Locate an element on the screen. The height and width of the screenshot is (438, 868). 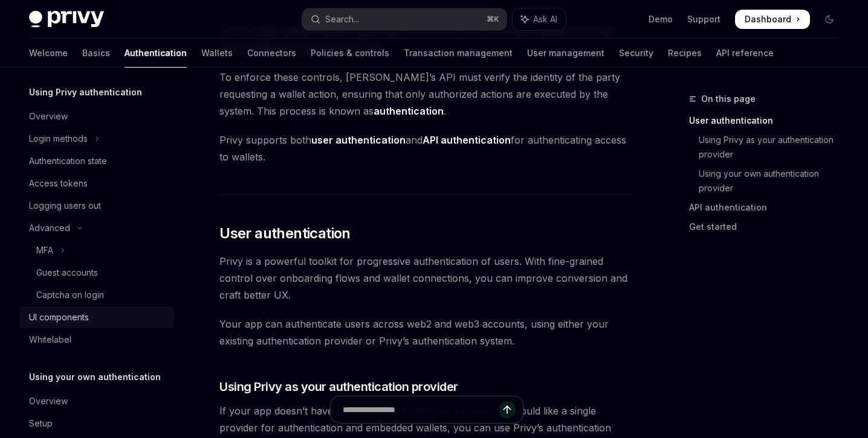
div: Setup is located at coordinates (41, 424).